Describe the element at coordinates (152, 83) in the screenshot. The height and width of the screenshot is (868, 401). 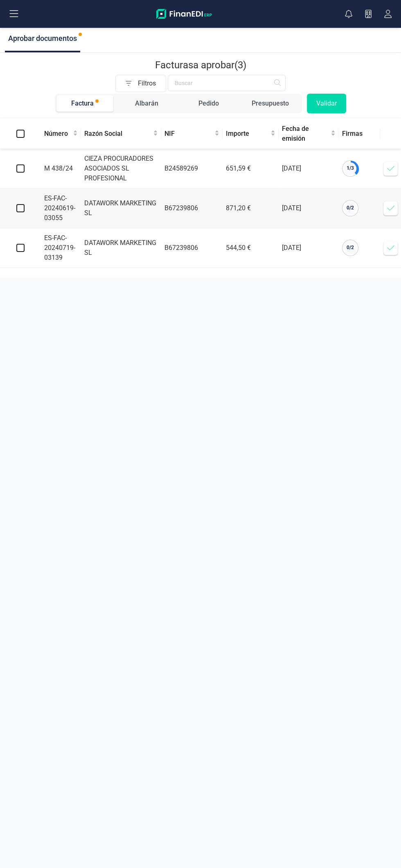
I see `span: Filtros` at that location.